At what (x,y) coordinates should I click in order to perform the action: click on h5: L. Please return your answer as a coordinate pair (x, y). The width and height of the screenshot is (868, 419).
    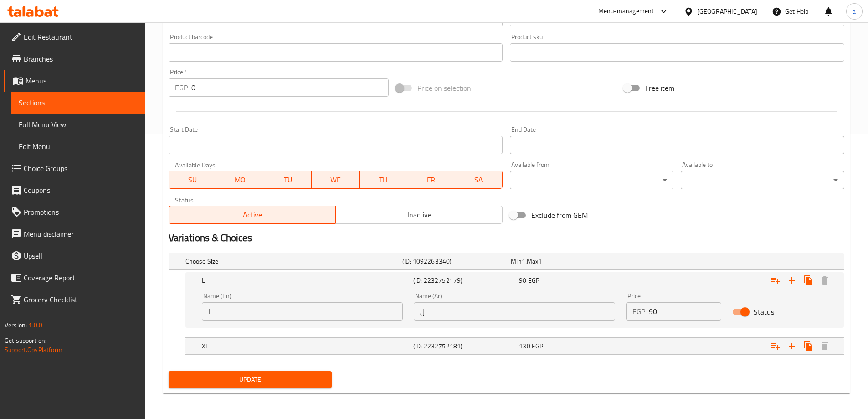
    Looking at the image, I should click on (306, 280).